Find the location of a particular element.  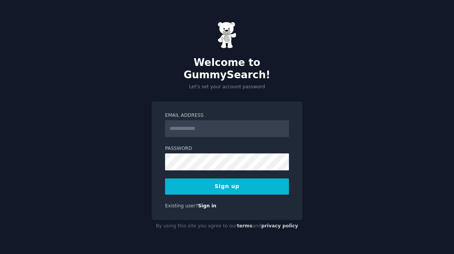

p: Let's set your account password is located at coordinates (227, 87).